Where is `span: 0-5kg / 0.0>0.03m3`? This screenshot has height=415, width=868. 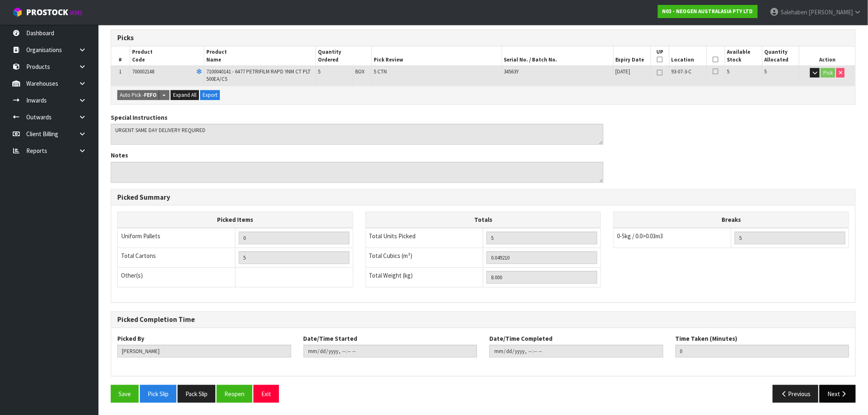
span: 0-5kg / 0.0>0.03m3 is located at coordinates (640, 236).